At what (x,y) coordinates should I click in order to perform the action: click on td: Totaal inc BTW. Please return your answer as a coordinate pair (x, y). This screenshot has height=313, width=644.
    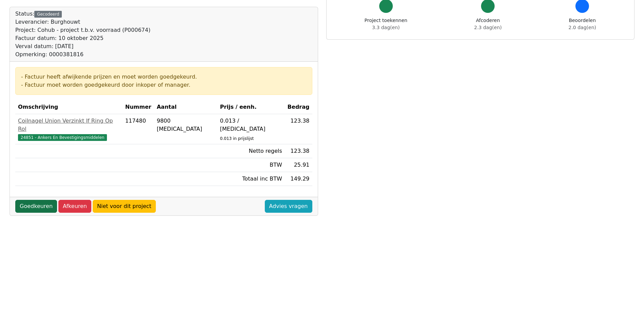
    Looking at the image, I should click on (251, 179).